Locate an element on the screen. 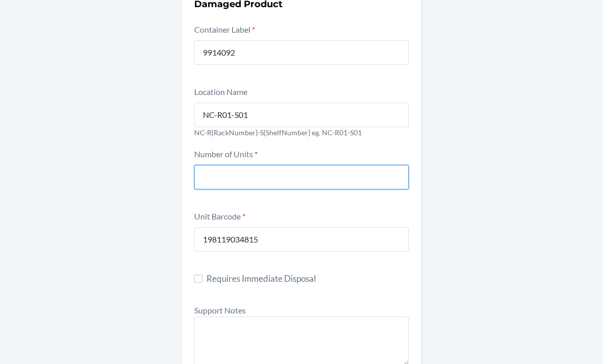 This screenshot has width=603, height=364. label: Support Notes is located at coordinates (219, 310).